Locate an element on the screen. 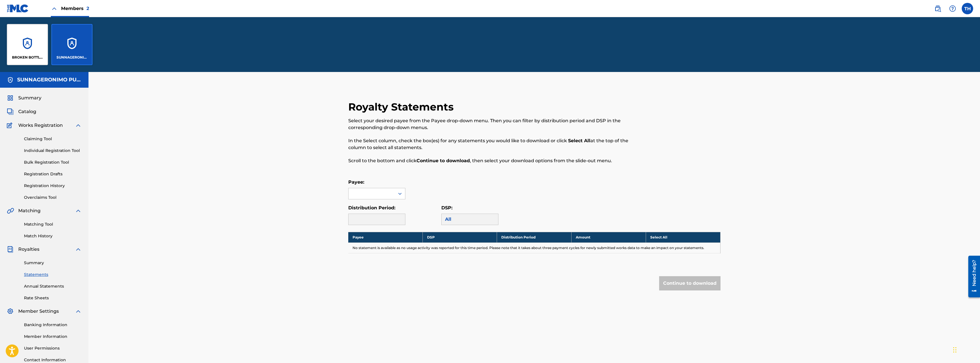 This screenshot has width=980, height=363. a: Registration History is located at coordinates (53, 186).